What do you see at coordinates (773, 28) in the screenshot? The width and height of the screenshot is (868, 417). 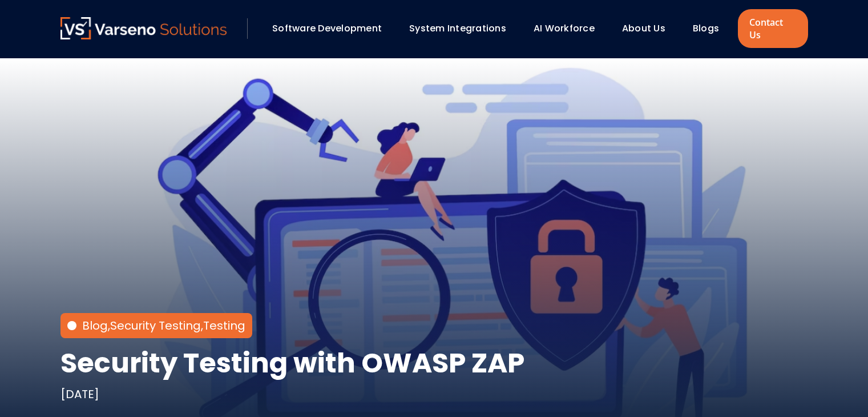 I see `a: Contact Us` at bounding box center [773, 28].